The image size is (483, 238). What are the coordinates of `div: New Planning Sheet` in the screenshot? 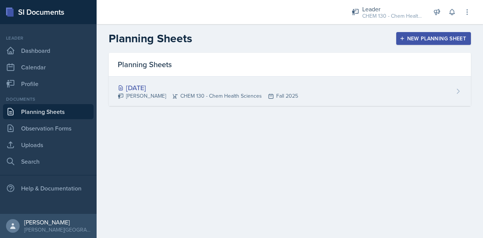 It's located at (434, 39).